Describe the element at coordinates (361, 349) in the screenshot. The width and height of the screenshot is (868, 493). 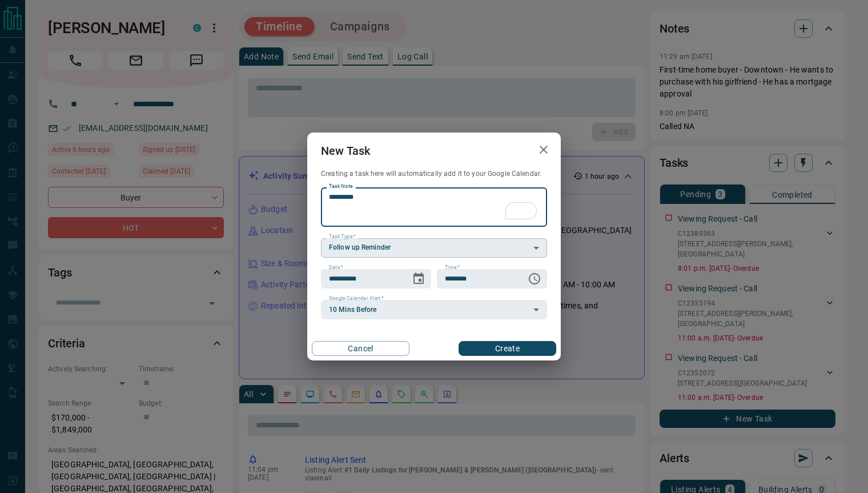
I see `button: Cancel` at that location.